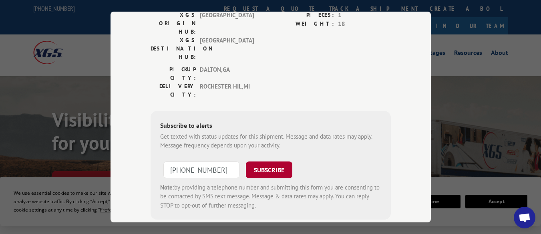  What do you see at coordinates (173, 74) in the screenshot?
I see `label: PICKUP CITY:` at bounding box center [173, 74].